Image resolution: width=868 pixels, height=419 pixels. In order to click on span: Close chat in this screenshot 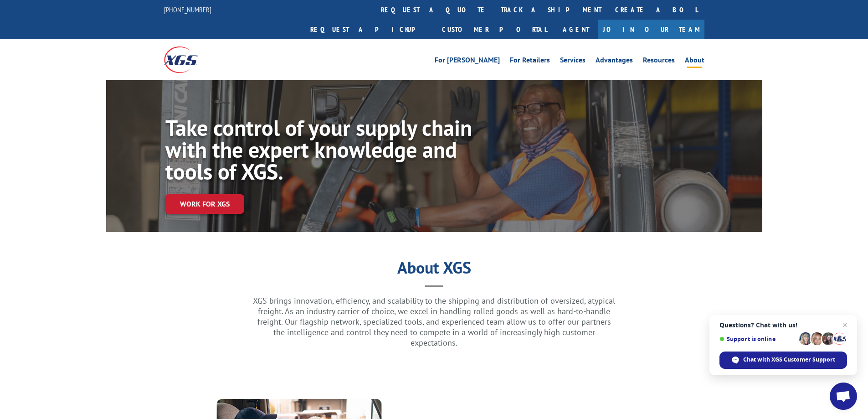, I will do `click(845, 326)`.